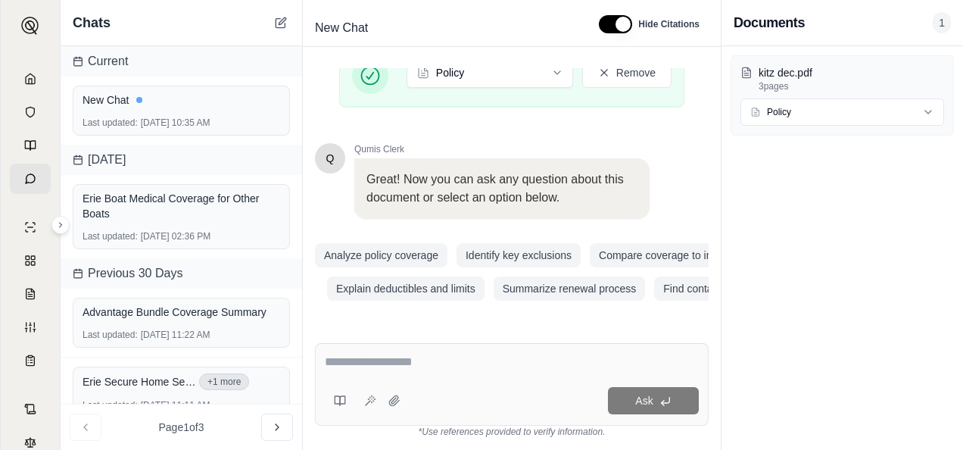  What do you see at coordinates (842, 79) in the screenshot?
I see `button: kitz dec.pdf3pages` at bounding box center [842, 79].